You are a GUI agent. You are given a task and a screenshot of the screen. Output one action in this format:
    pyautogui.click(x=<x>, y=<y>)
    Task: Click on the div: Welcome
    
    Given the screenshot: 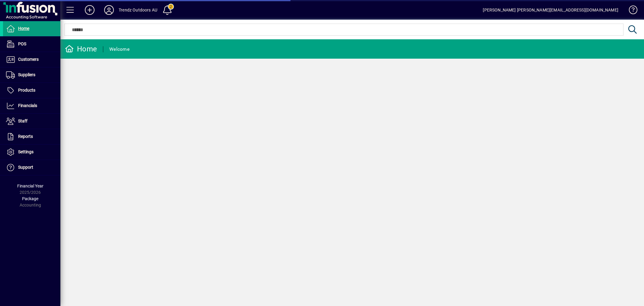 What is the action you would take?
    pyautogui.click(x=119, y=50)
    